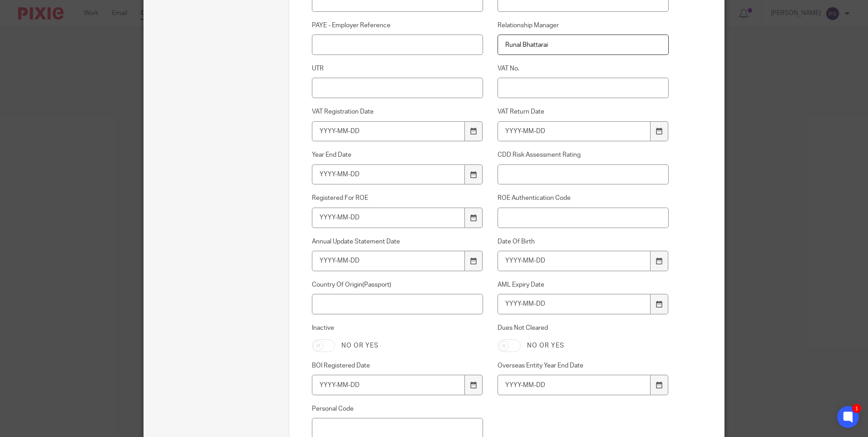 The image size is (868, 437). I want to click on label: CDD Risk Assessment Rating, so click(583, 155).